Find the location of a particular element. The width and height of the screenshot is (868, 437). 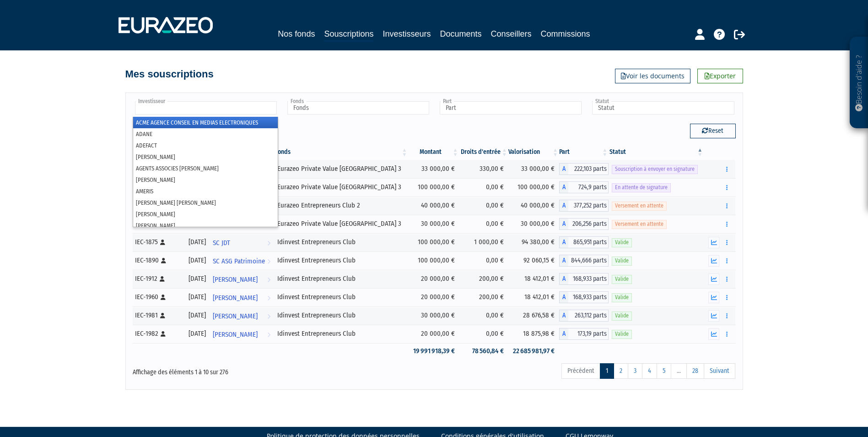

div: A - Eurazeo Private Value Europe 3 is located at coordinates (584, 188).